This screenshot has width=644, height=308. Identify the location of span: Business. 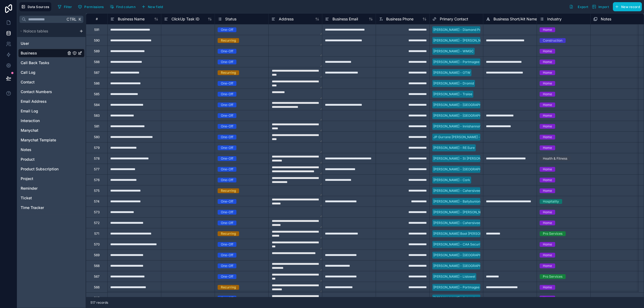
(29, 53).